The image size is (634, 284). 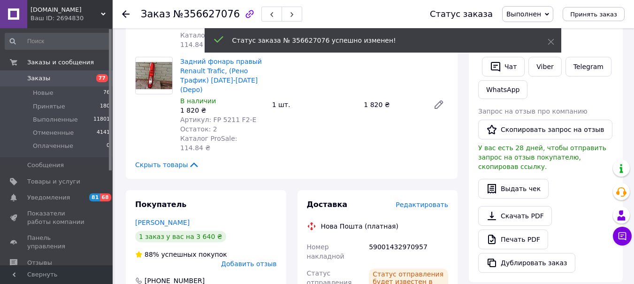 I want to click on span: Выполнен, so click(x=524, y=14).